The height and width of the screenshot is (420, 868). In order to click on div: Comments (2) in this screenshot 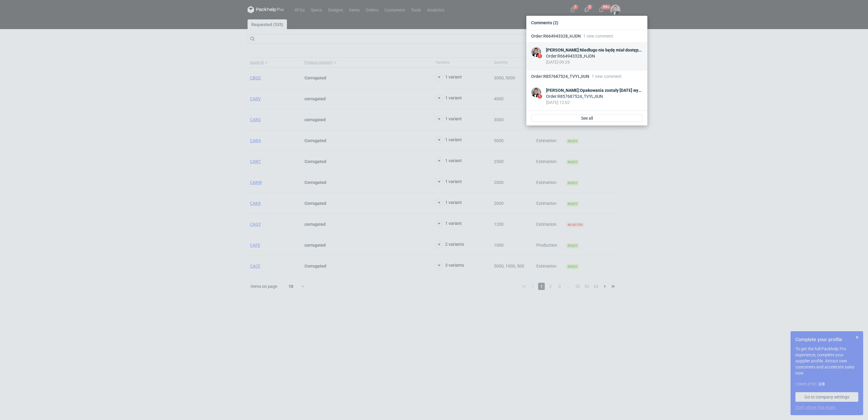, I will do `click(587, 23)`.